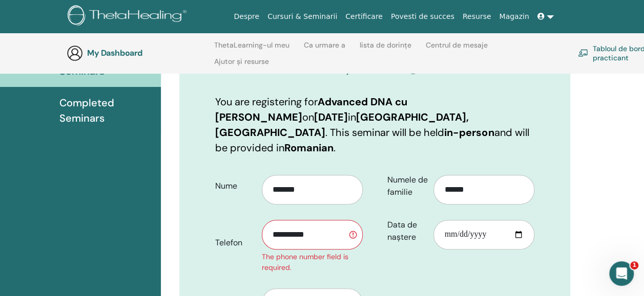 Image resolution: width=644 pixels, height=296 pixels. What do you see at coordinates (375, 125) in the screenshot?
I see `p: You are registering for on in . This seminar will be held and will be provided in .` at bounding box center [375, 125].